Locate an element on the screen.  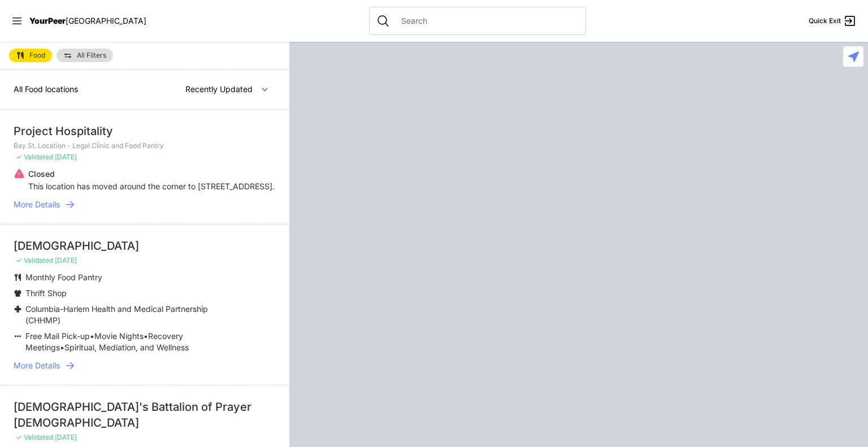
span: Movie Nights is located at coordinates (118, 335).